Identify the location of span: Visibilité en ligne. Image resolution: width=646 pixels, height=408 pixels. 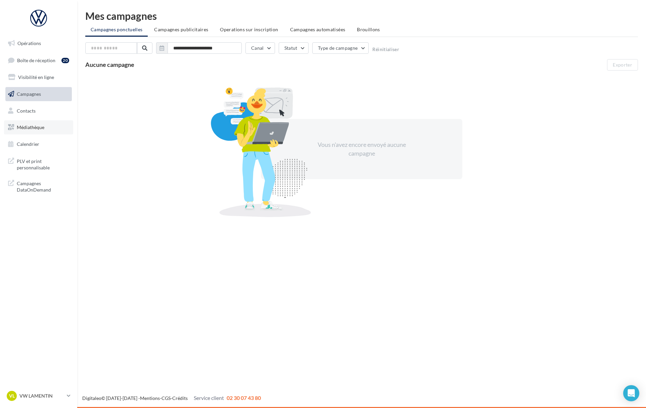
(36, 77).